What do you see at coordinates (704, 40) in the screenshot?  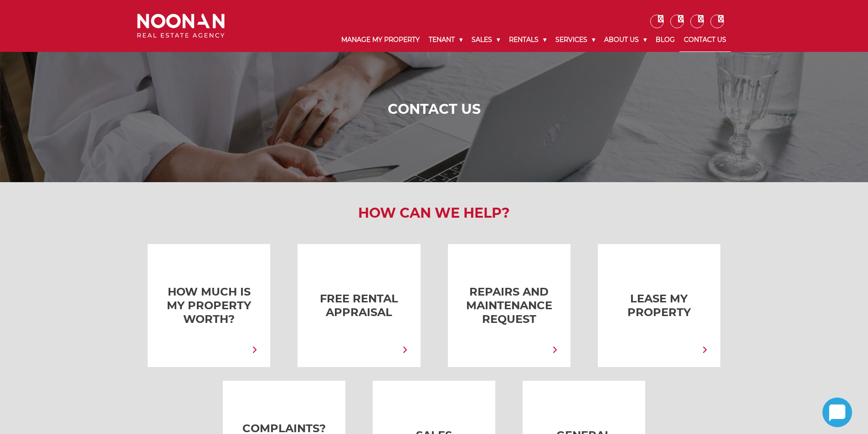 I see `a: Contact Us` at bounding box center [704, 40].